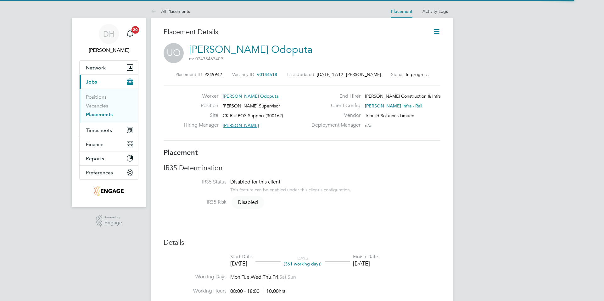 The width and height of the screenshot is (604, 301). What do you see at coordinates (334, 115) in the screenshot?
I see `label: Vendor` at bounding box center [334, 115].